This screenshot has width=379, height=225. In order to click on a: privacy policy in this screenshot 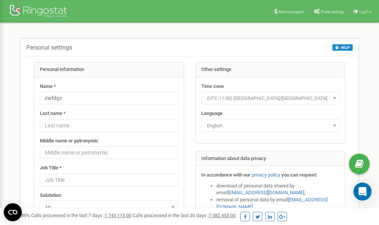, I will do `click(266, 174)`.